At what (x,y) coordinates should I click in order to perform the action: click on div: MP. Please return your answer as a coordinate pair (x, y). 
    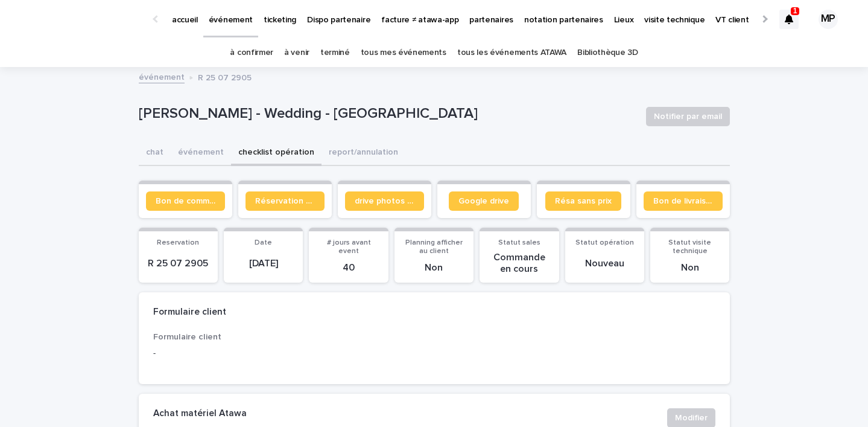
    Looking at the image, I should click on (828, 20).